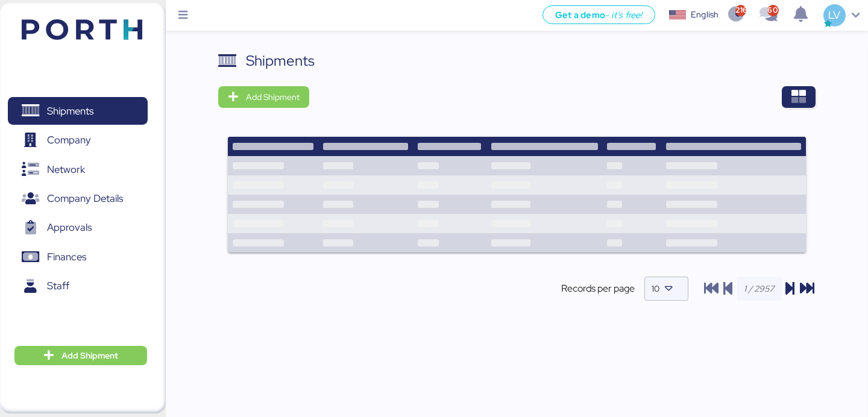 The width and height of the screenshot is (868, 417). What do you see at coordinates (78, 228) in the screenshot?
I see `a: Approvals` at bounding box center [78, 228].